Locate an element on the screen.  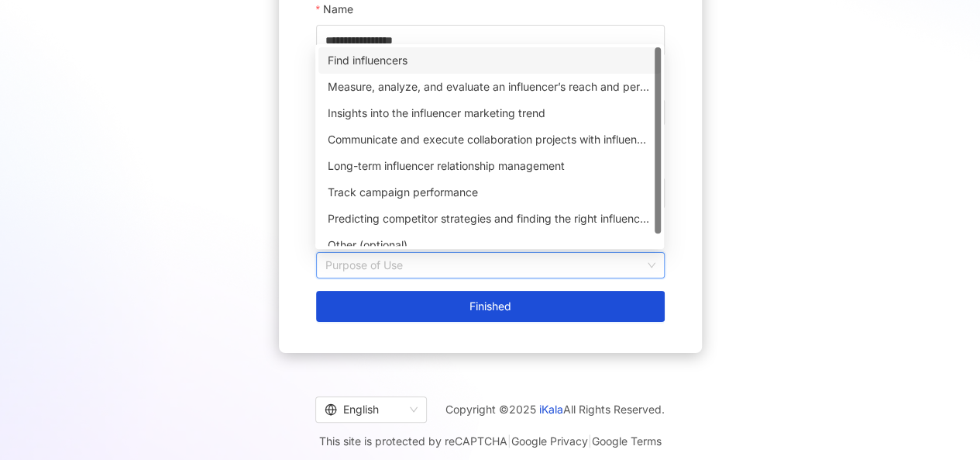
a: iKala is located at coordinates (551, 409).